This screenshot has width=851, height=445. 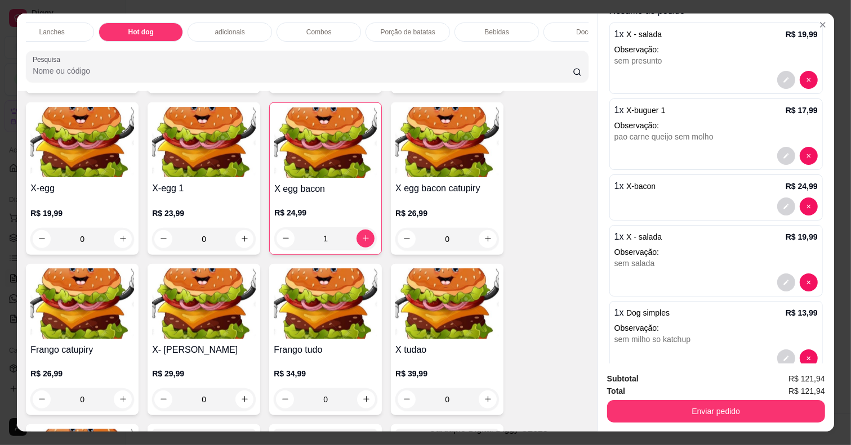 What do you see at coordinates (204, 213) in the screenshot?
I see `p: R$ 23,99` at bounding box center [204, 213].